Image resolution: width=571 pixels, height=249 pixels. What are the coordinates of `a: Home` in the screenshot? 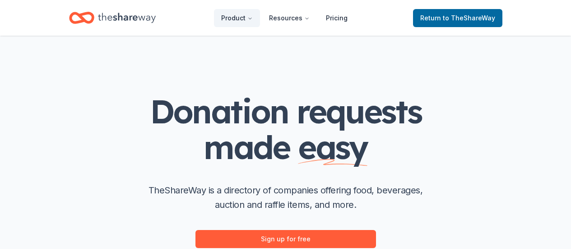 It's located at (112, 18).